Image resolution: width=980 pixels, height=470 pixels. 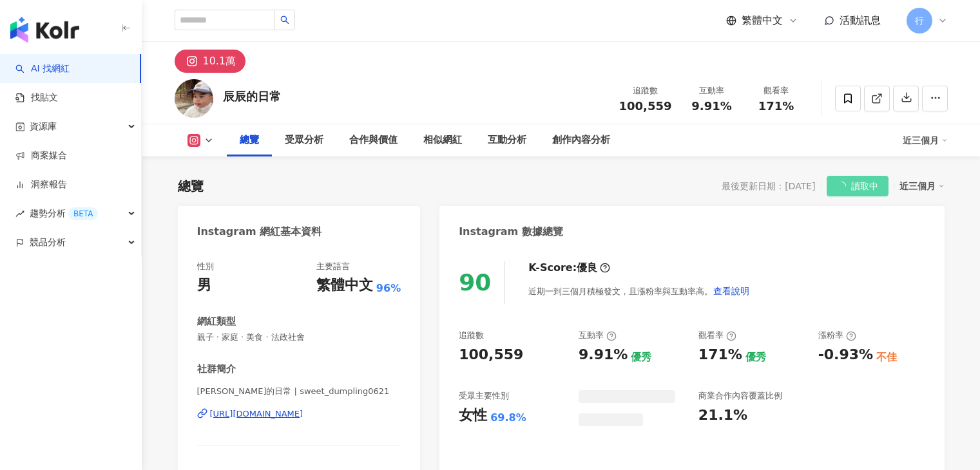 What do you see at coordinates (569, 268) in the screenshot?
I see `div: K-Score :` at bounding box center [569, 268].